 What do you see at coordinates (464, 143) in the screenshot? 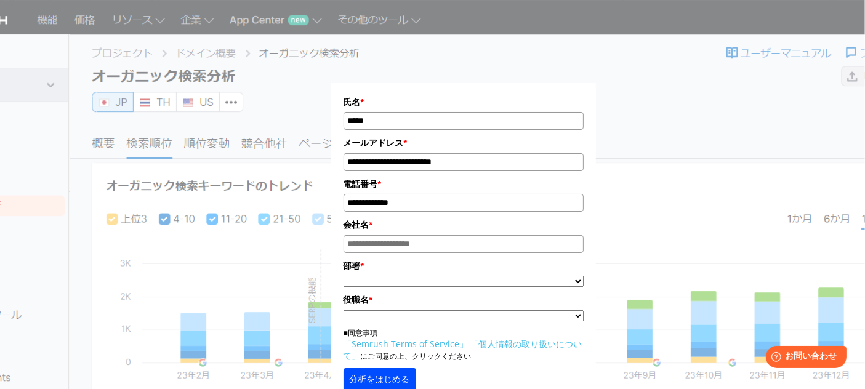
I see `label: メールアドレス` at bounding box center [464, 143].